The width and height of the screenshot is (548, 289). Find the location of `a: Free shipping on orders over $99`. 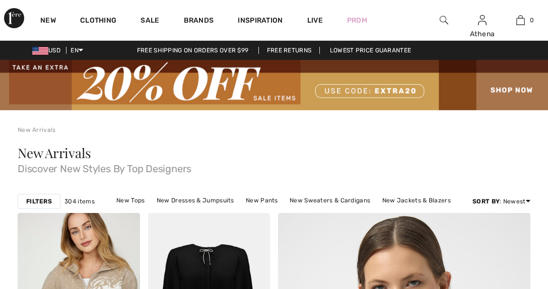

a: Free shipping on orders over $99 is located at coordinates (193, 50).